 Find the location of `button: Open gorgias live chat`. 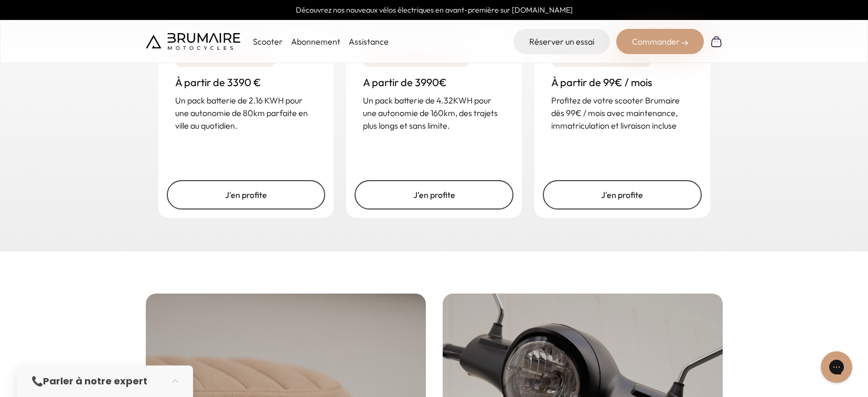

button: Open gorgias live chat is located at coordinates (21, 19).